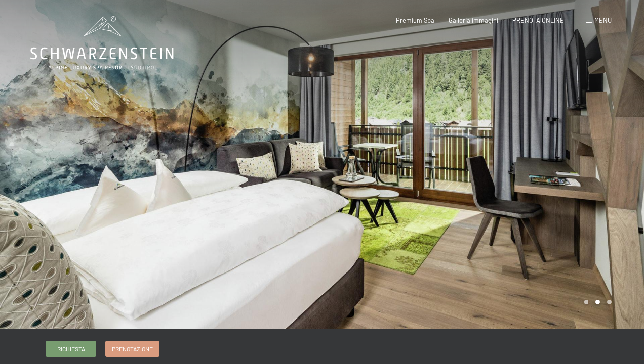 The image size is (644, 364). I want to click on a: Premium Spa, so click(415, 20).